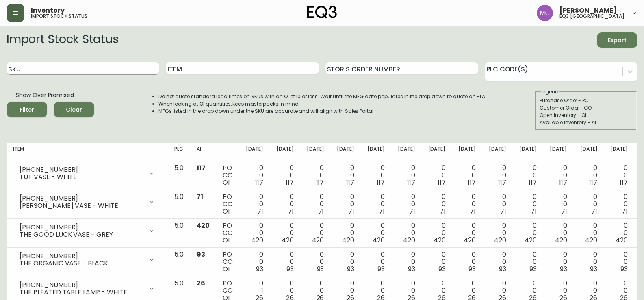 The image size is (644, 300). Describe the element at coordinates (203, 152) in the screenshot. I see `th: AI` at that location.